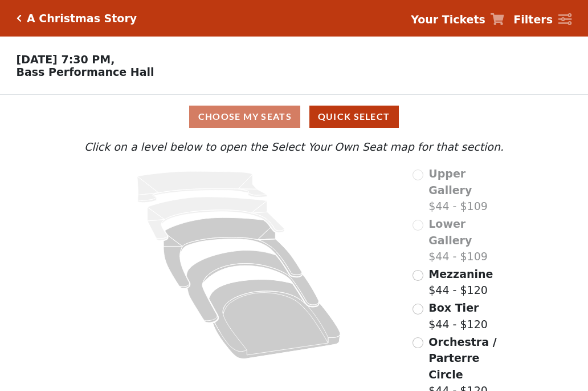  I want to click on span: Upper Gallery, so click(450, 181).